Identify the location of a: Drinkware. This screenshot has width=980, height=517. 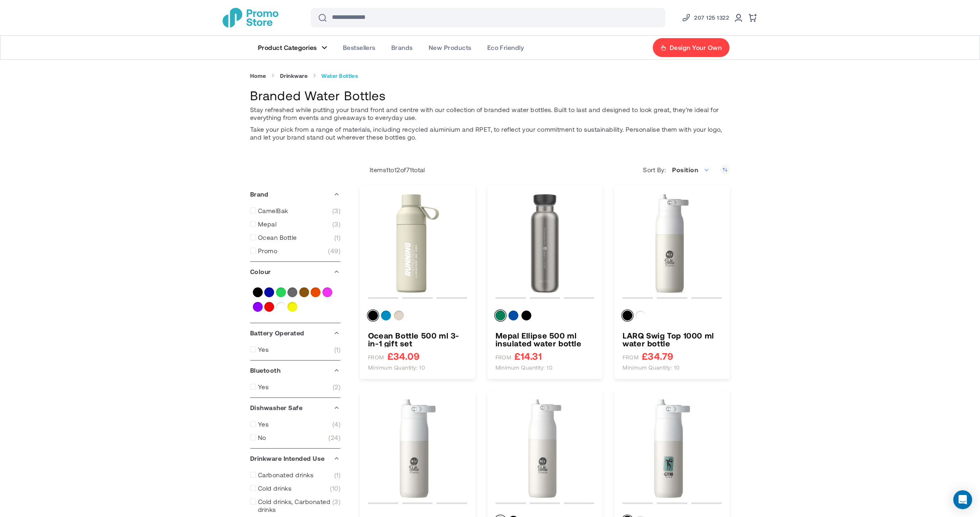
(294, 76).